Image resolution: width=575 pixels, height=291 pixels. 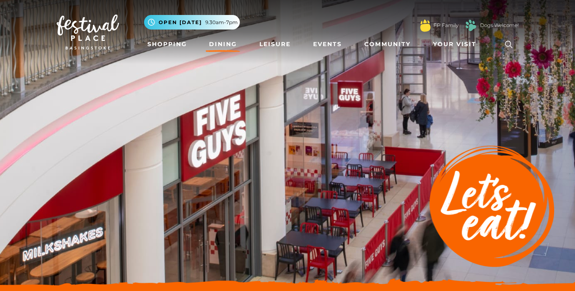 I want to click on a: Leisure, so click(x=275, y=44).